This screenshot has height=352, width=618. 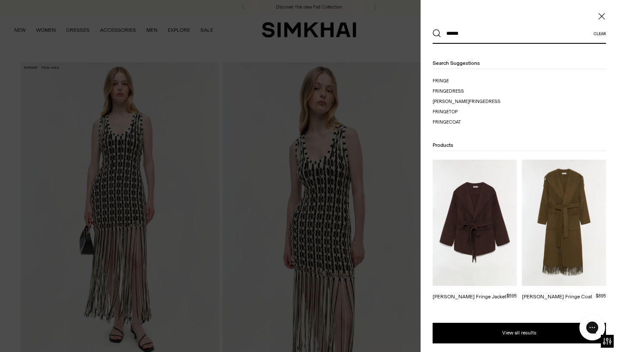 What do you see at coordinates (474, 102) in the screenshot?
I see `p: darby fringe dress` at bounding box center [474, 102].